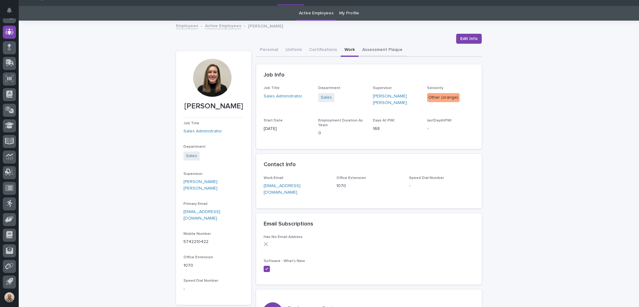  Describe the element at coordinates (435, 88) in the screenshot. I see `span: Seniority` at that location.